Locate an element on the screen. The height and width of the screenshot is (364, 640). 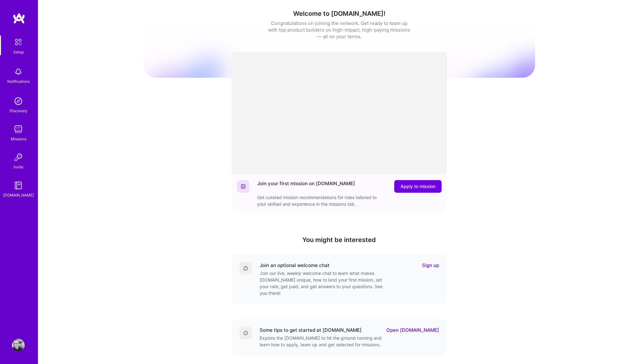
button: Apply to mission is located at coordinates (418, 186).